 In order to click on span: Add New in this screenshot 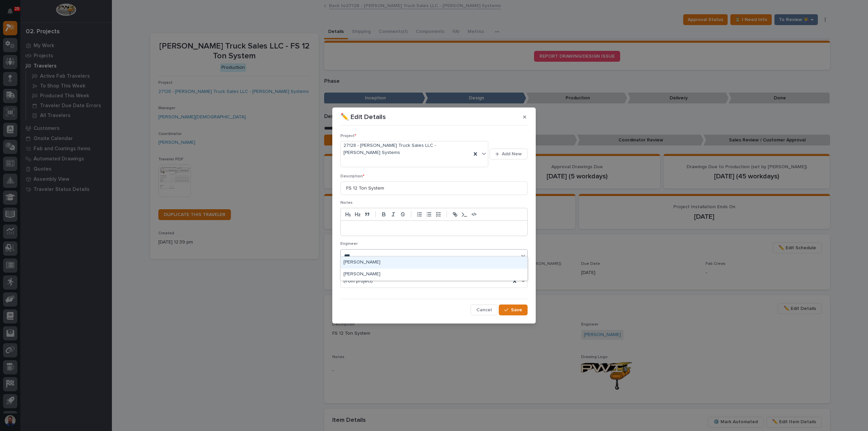, I will do `click(512, 154)`.